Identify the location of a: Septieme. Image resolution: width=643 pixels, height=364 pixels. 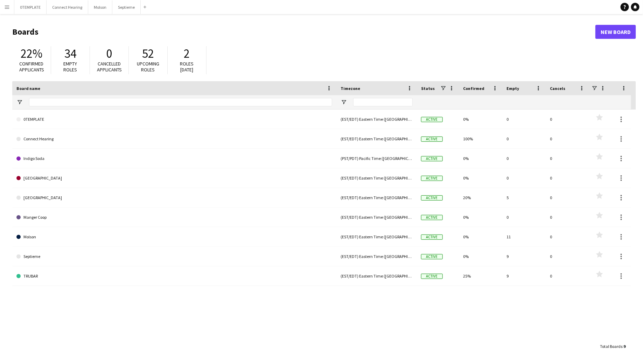
(174, 257).